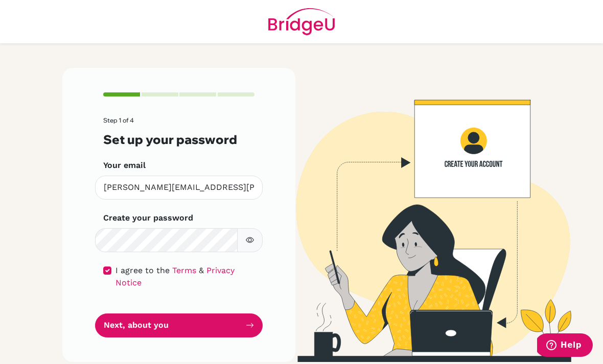 The image size is (603, 364). I want to click on label: Your email, so click(124, 165).